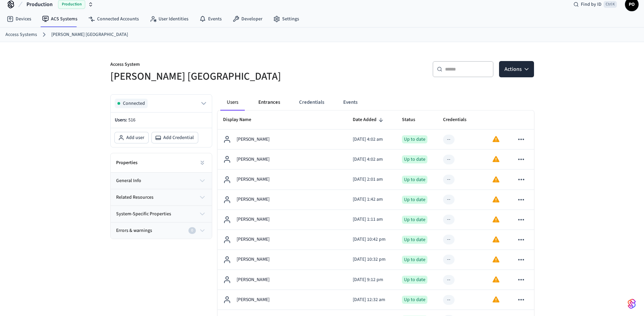 The image size is (644, 316). Describe the element at coordinates (211, 19) in the screenshot. I see `a: Events` at that location.